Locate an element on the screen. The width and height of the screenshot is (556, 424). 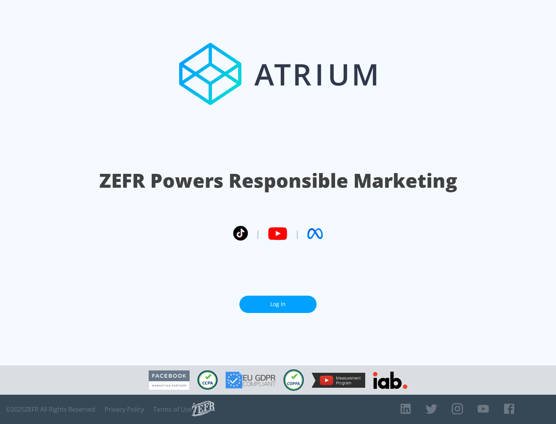
img: Facebook Marketing Partner is located at coordinates (169, 380).